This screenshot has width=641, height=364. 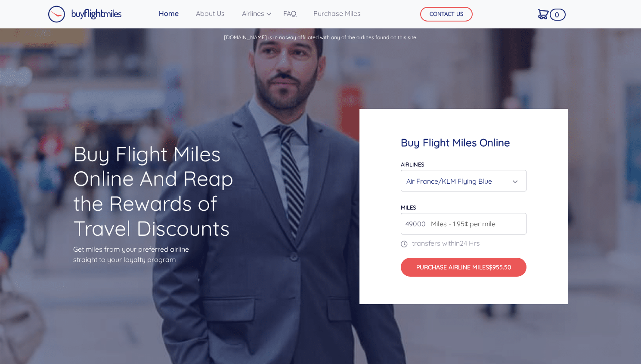 I want to click on a: Buy Flight Miles Logo, so click(x=85, y=14).